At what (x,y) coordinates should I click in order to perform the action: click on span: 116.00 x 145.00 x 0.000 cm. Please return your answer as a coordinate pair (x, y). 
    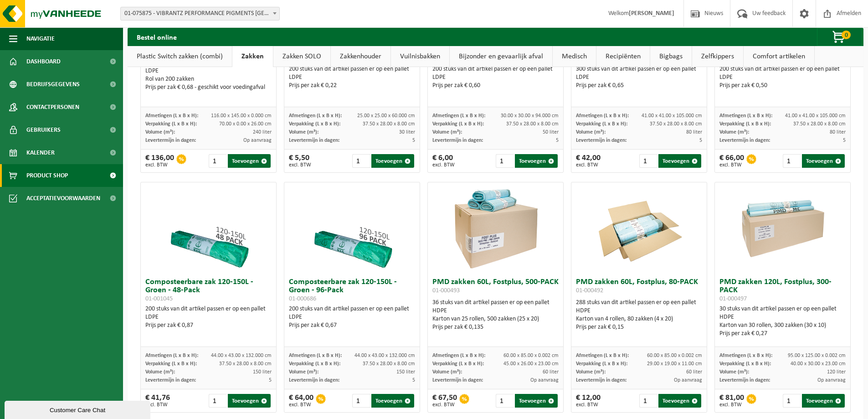
    Looking at the image, I should click on (241, 116).